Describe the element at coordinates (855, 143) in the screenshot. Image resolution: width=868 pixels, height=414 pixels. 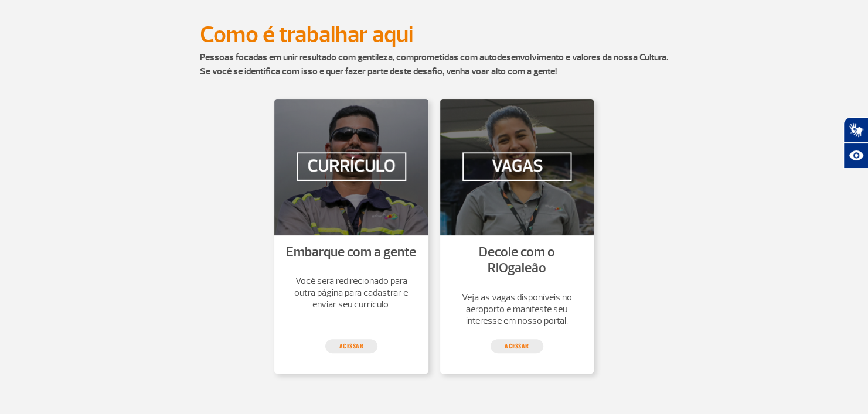
I see `div: Plugin de acessibilidade da Hand Talk.` at that location.